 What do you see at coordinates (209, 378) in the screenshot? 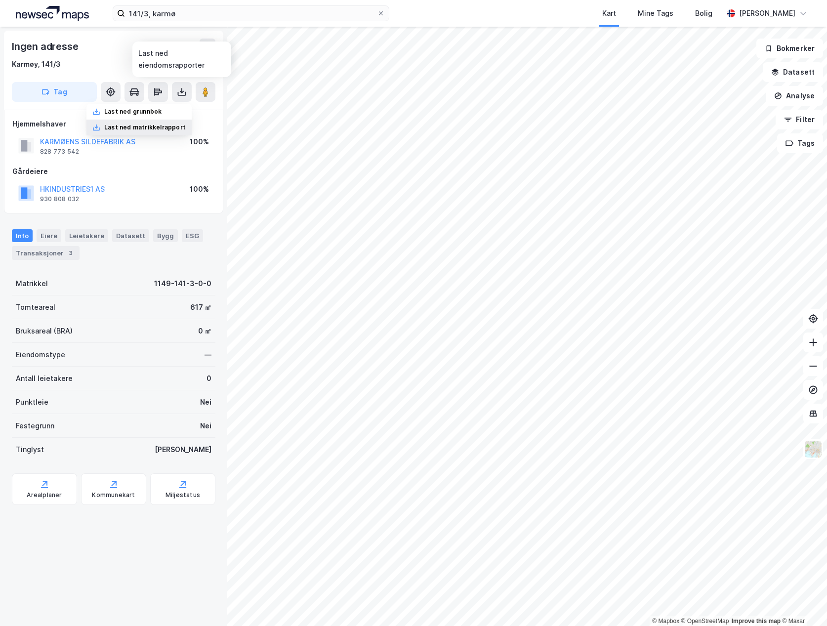
I see `div: 0` at bounding box center [209, 378].